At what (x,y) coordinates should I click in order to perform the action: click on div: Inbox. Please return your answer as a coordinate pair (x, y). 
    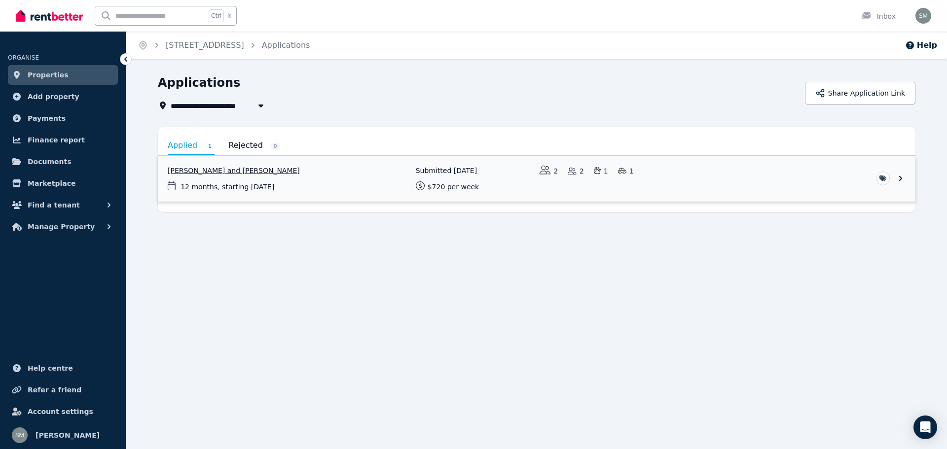
    Looking at the image, I should click on (879, 16).